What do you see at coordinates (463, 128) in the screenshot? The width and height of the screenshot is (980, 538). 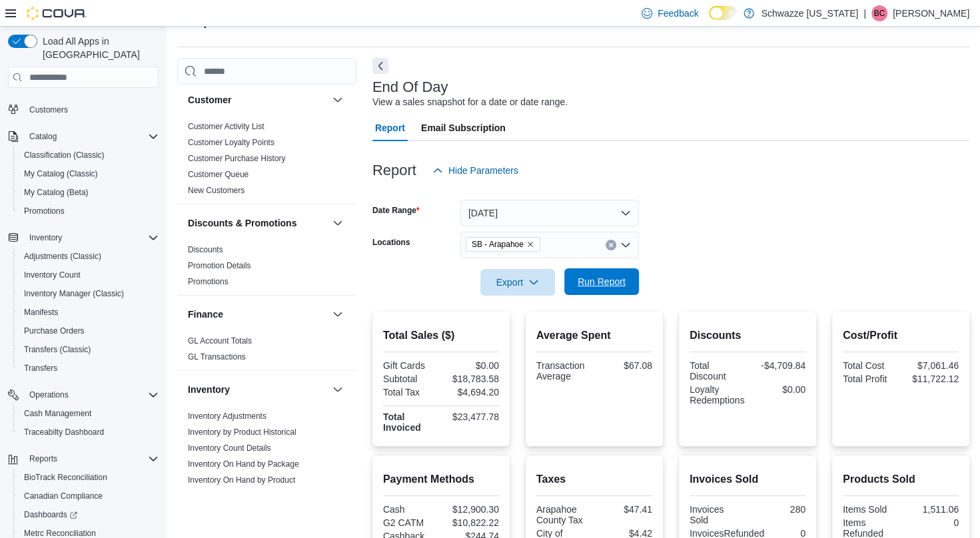 I see `span: Email Subscription` at bounding box center [463, 128].